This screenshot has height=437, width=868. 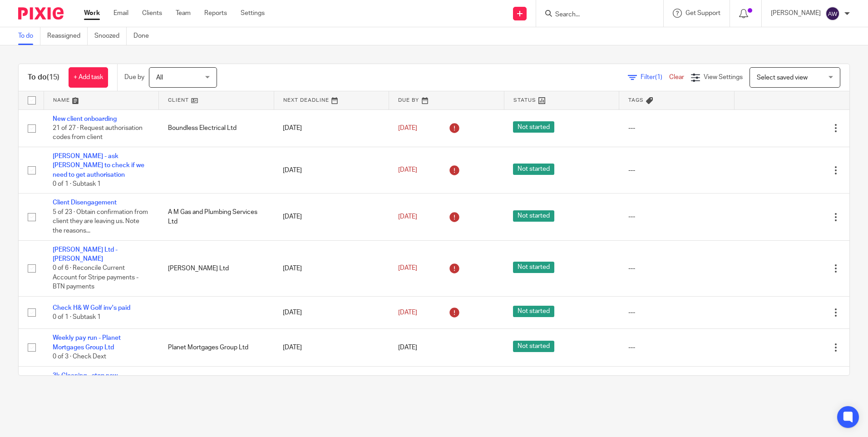 What do you see at coordinates (87, 343) in the screenshot?
I see `a: Weekly pay run - Planet Mortgages Group Ltd` at bounding box center [87, 343].